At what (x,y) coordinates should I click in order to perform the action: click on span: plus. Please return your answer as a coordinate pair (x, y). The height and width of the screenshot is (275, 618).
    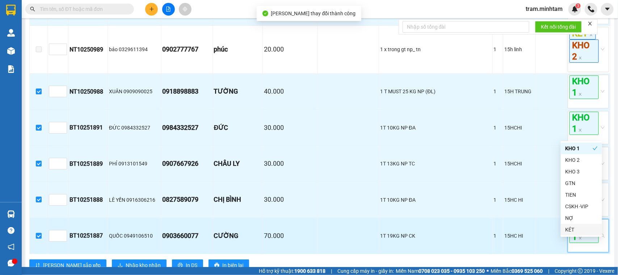
    Looking at the image, I should click on (152, 9).